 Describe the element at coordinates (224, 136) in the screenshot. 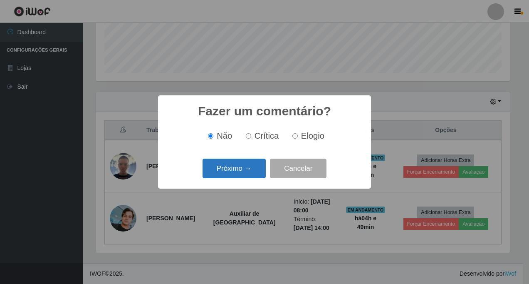

I see `span: Não` at that location.